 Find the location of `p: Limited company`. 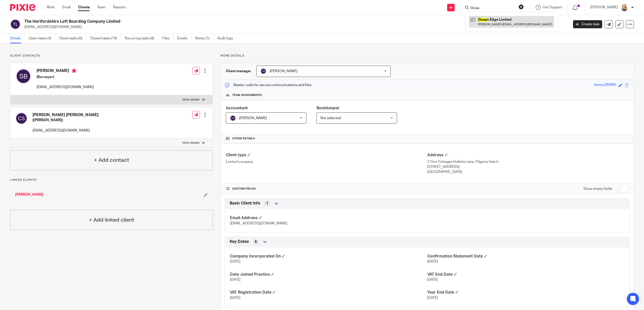

p: Limited company is located at coordinates (326, 161).